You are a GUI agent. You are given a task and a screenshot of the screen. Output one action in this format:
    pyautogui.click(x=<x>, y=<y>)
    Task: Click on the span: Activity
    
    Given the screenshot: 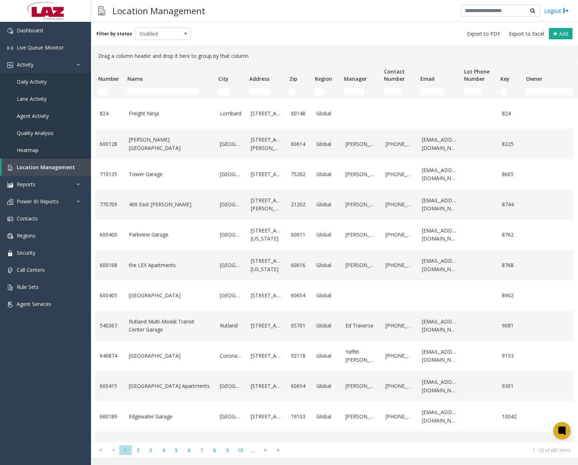 What is the action you would take?
    pyautogui.click(x=25, y=64)
    